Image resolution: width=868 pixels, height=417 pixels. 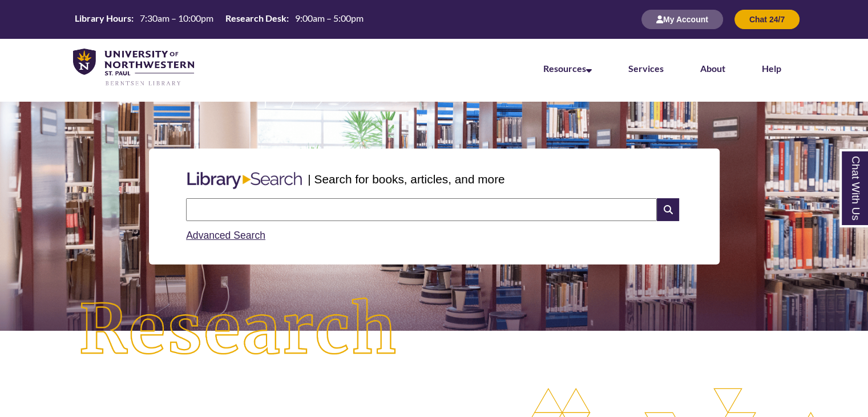 What do you see at coordinates (646, 68) in the screenshot?
I see `a: Services` at bounding box center [646, 68].